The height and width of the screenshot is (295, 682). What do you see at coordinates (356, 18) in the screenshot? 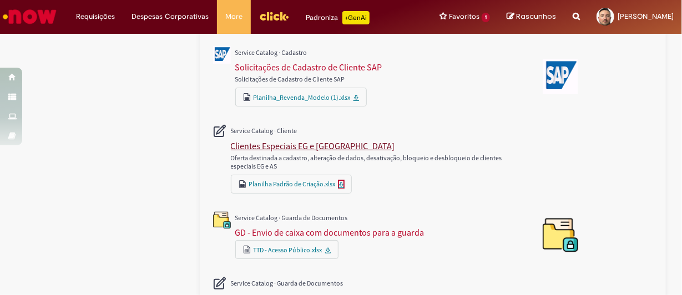
I see `p: +GenAi` at bounding box center [356, 18].